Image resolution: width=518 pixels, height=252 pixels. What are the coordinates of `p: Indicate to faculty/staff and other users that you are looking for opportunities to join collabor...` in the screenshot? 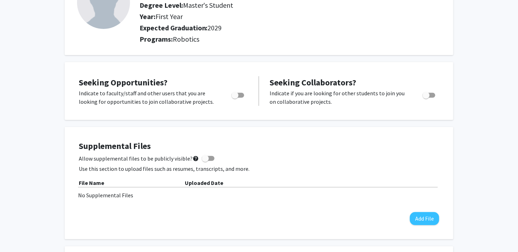 It's located at (149, 98).